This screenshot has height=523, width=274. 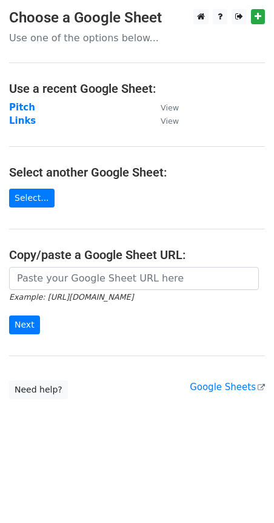 What do you see at coordinates (38, 389) in the screenshot?
I see `a: Need help?` at bounding box center [38, 389].